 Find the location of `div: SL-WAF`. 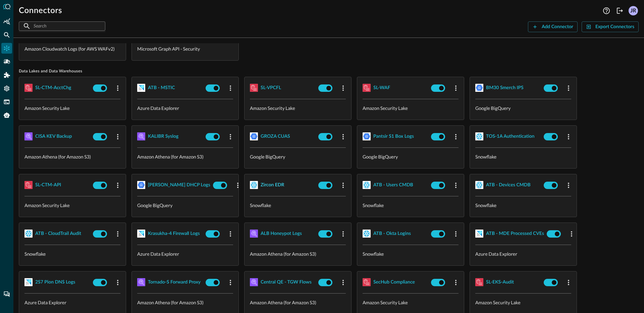

div: SL-WAF is located at coordinates (381, 88).